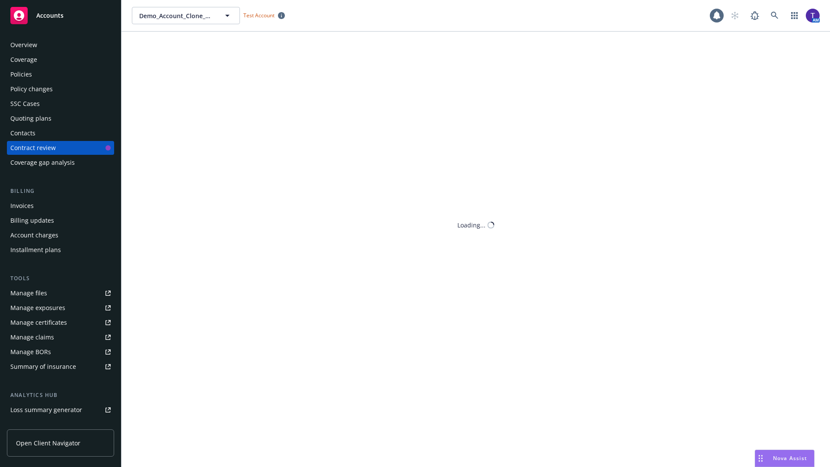 The width and height of the screenshot is (830, 467). What do you see at coordinates (42, 162) in the screenshot?
I see `div: Coverage gap analysis` at bounding box center [42, 162].